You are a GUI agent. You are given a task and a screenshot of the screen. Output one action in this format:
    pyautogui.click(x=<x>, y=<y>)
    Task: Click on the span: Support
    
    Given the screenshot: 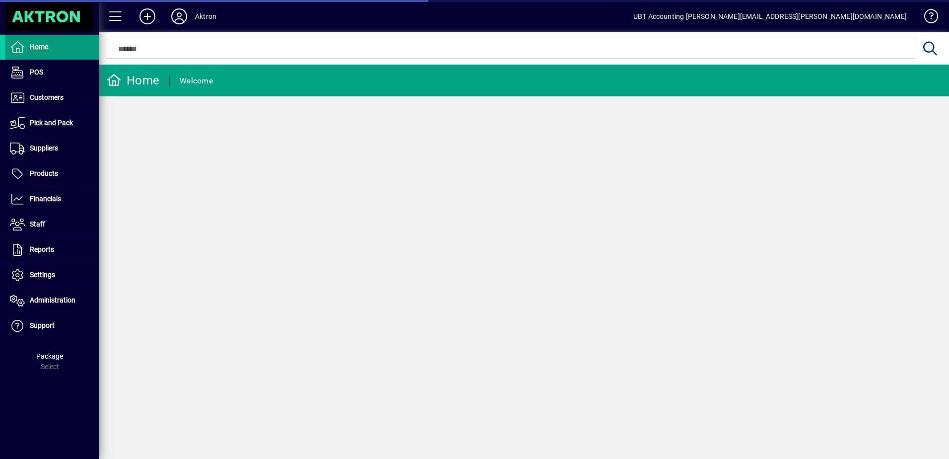 What is the action you would take?
    pyautogui.click(x=42, y=325)
    